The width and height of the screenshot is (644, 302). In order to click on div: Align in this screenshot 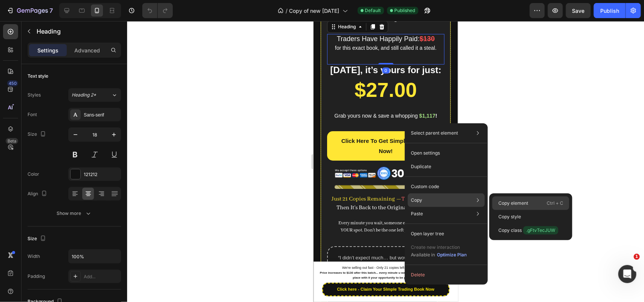, I will do `click(38, 194)`.